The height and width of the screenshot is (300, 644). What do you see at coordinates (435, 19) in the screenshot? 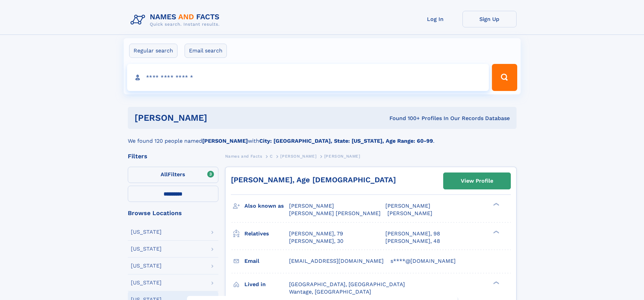
I see `a: Log In` at bounding box center [435, 19].